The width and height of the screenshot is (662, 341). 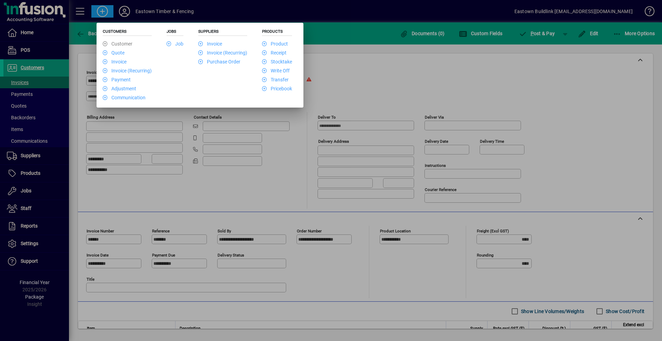 I want to click on a: Quote, so click(x=114, y=53).